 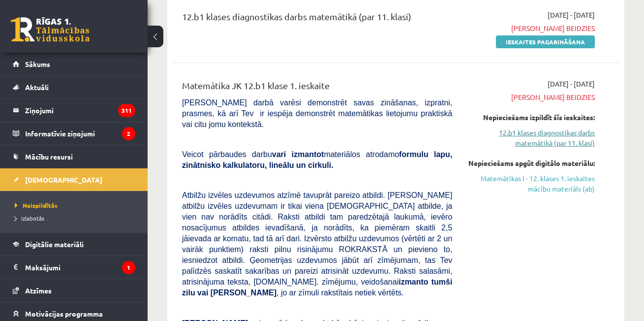 I want to click on a: 12.b1 klases diagnostikas darbs matemātikā (par 11. klasi), so click(x=530, y=138).